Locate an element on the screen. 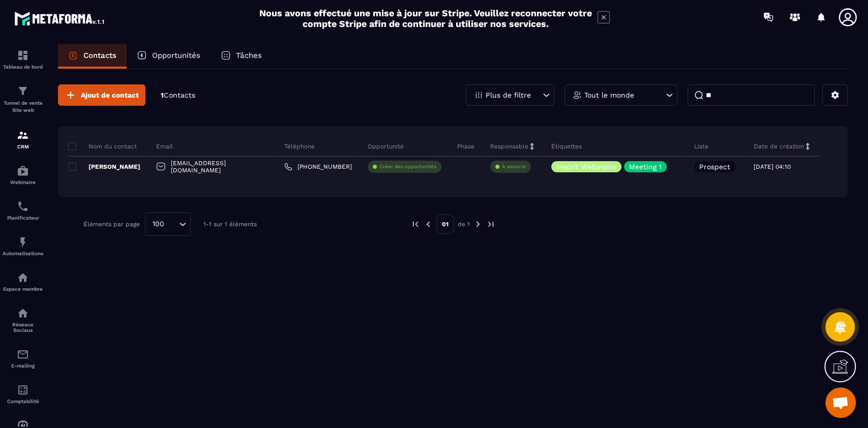 The image size is (868, 428). p: Étiquettes is located at coordinates (567, 146).